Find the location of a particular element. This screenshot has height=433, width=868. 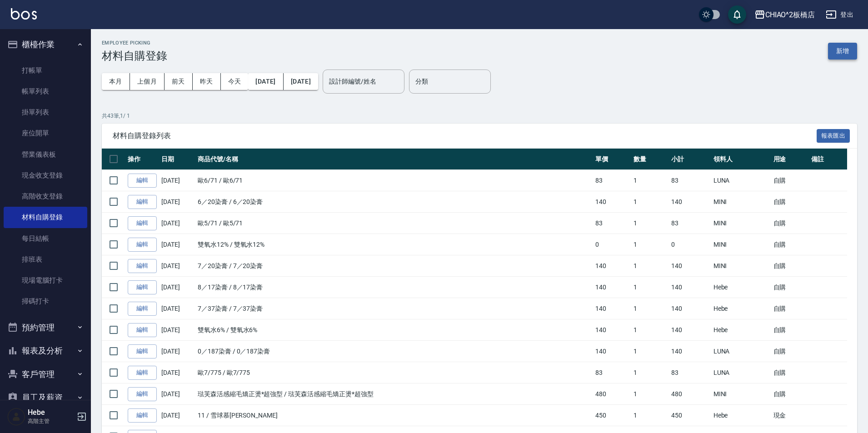

a: 報表匯出 is located at coordinates (834, 135).